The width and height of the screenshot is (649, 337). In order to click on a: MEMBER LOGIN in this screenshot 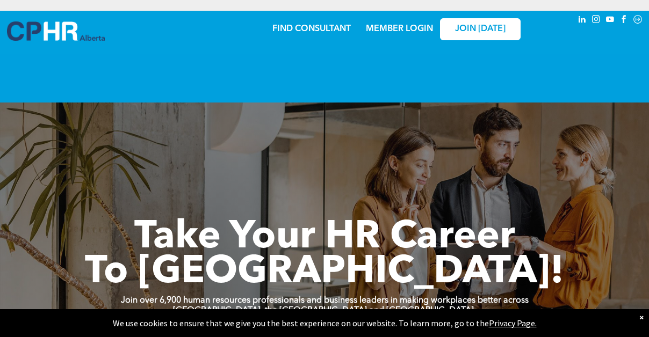, I will do `click(399, 29)`.